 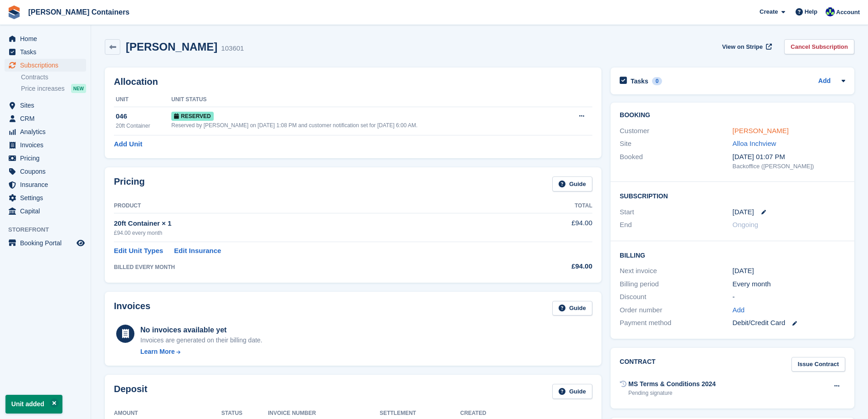 I want to click on img: Audra Whitelaw, so click(x=831, y=12).